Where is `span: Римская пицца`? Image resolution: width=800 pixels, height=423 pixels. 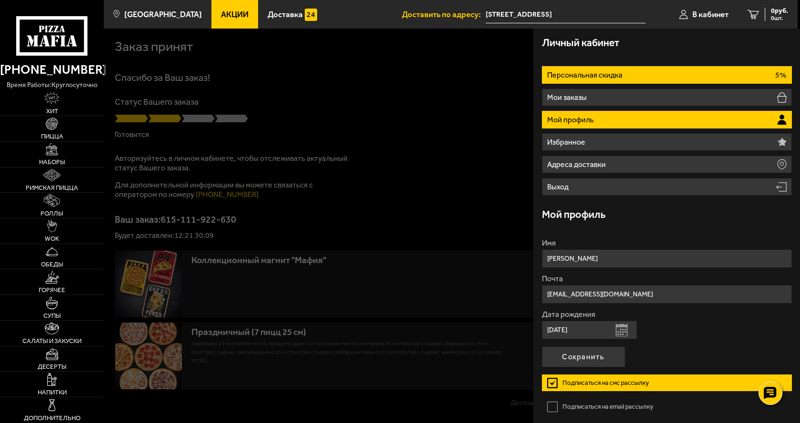 span: Римская пицца is located at coordinates (52, 188).